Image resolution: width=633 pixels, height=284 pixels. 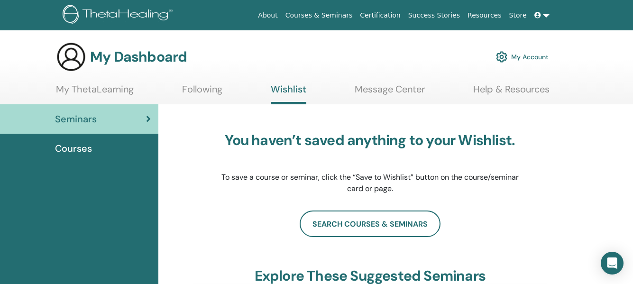 I want to click on a: Store, so click(x=518, y=15).